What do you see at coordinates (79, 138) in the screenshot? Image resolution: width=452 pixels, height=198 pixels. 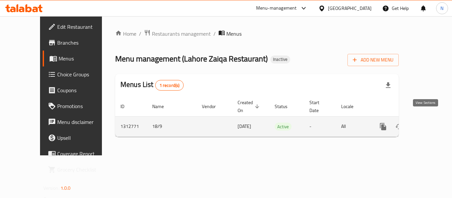 I see `a: Upsell` at bounding box center [79, 138].